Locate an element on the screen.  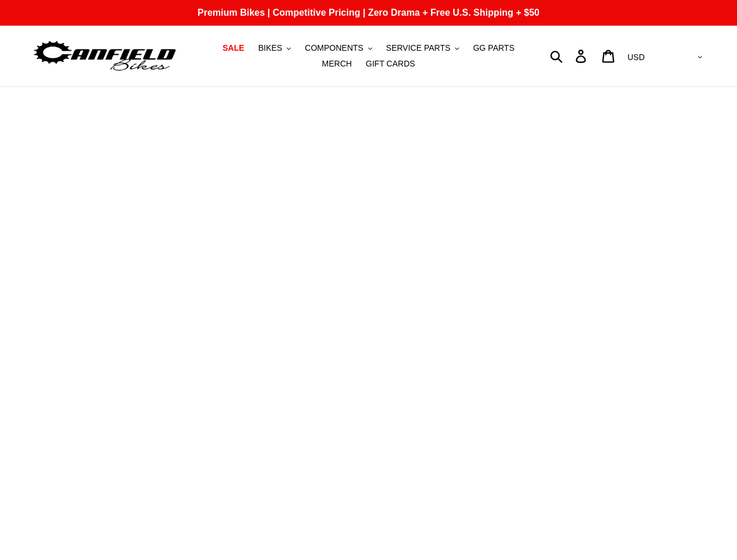
span: SERVICE PARTS is located at coordinates (418, 48).